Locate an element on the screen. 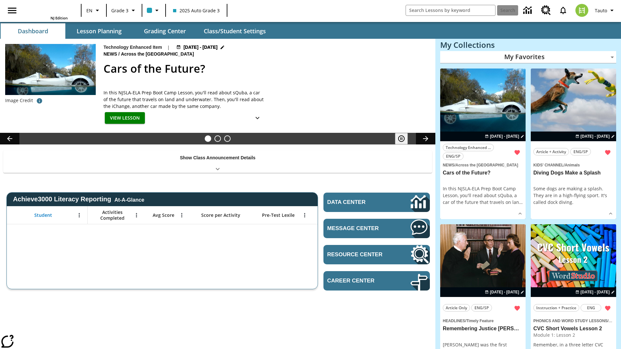 Image resolution: width=621 pixels, height=349 pixels. span: Grade 3 is located at coordinates (120, 10).